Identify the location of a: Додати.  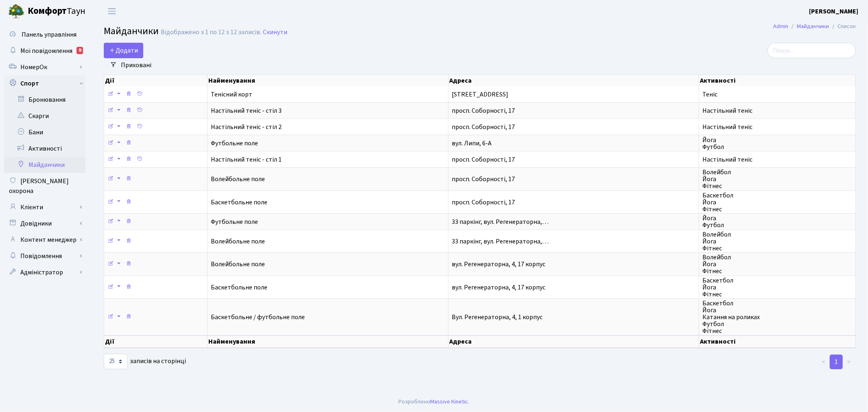
(123, 50).